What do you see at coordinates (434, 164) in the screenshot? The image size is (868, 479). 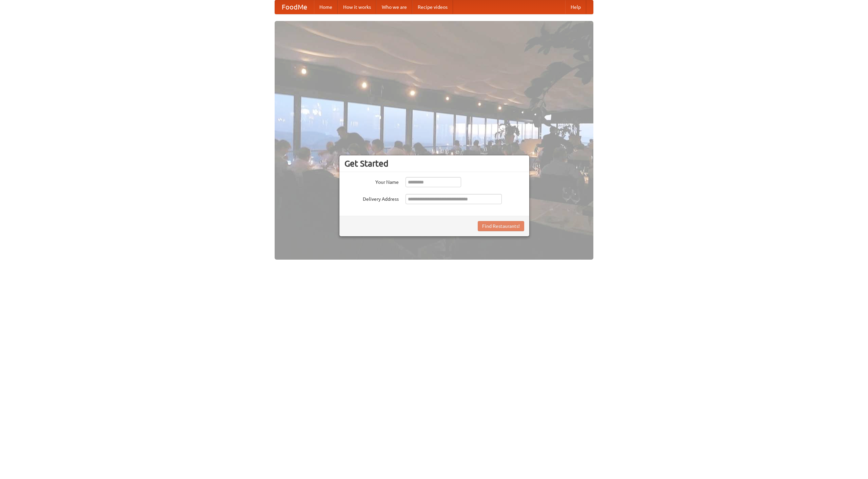 I see `h3: Get Started` at bounding box center [434, 164].